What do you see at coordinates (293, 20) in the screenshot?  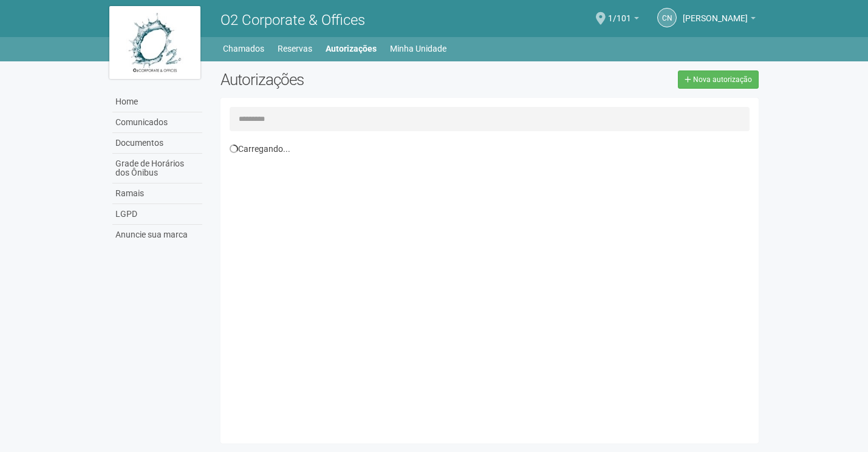 I see `span: O2 Corporate & Offices` at bounding box center [293, 20].